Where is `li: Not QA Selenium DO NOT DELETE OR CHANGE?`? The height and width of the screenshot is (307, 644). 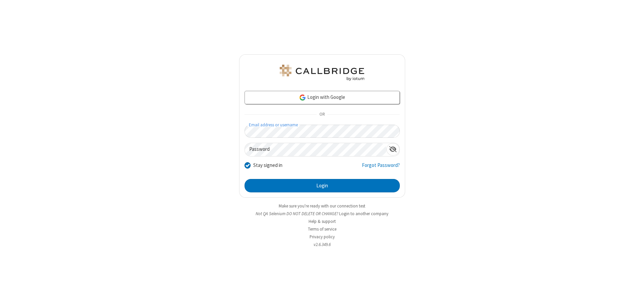
li: Not QA Selenium DO NOT DELETE OR CHANGE? is located at coordinates (322, 213).